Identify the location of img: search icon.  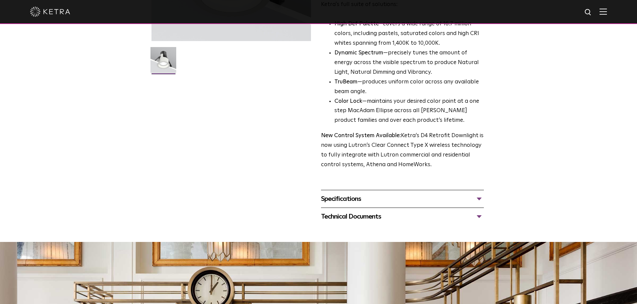
(588, 12).